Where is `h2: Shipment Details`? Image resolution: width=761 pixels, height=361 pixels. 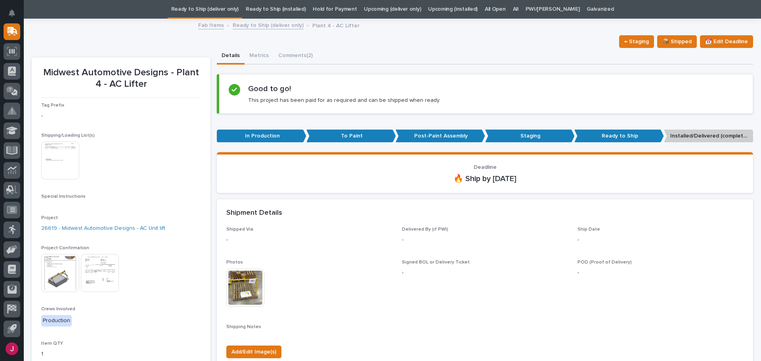 h2: Shipment Details is located at coordinates (254, 213).